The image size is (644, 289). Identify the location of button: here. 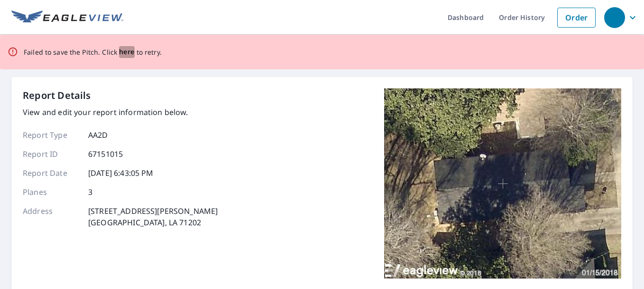
(127, 52).